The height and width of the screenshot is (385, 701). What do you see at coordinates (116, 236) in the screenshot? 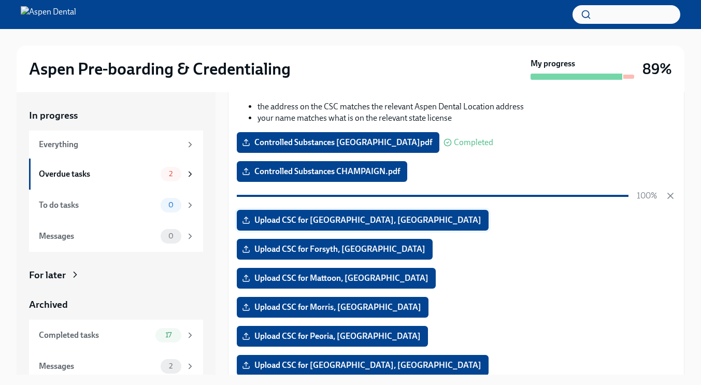
I see `a: Messages0` at bounding box center [116, 236].